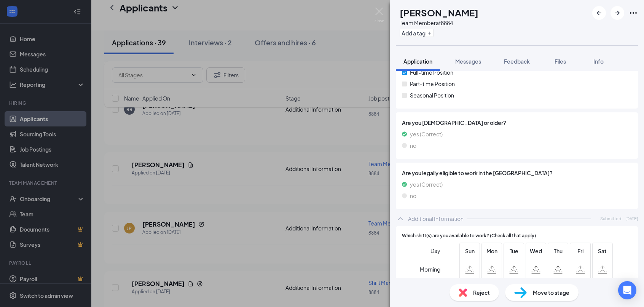 The width and height of the screenshot is (644, 307). Describe the element at coordinates (514, 251) in the screenshot. I see `span: Tue` at that location.